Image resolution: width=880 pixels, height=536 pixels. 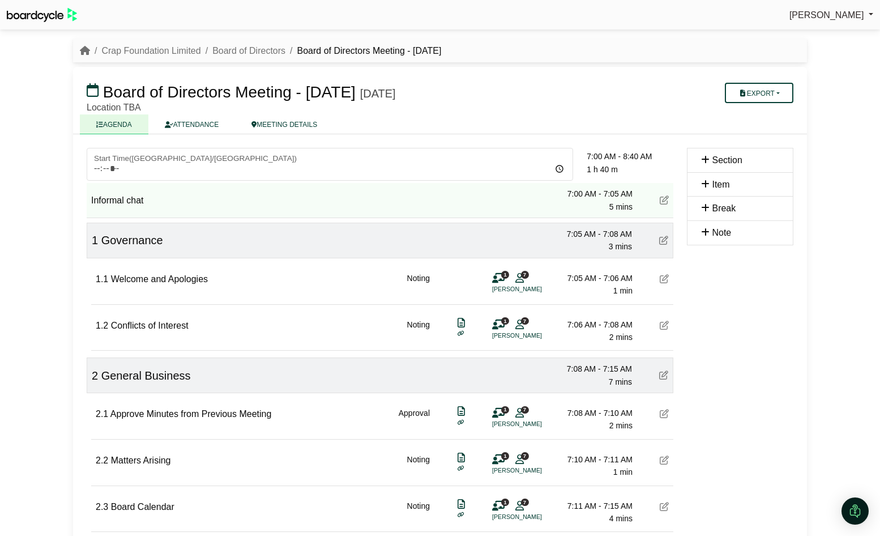 What do you see at coordinates (593, 506) in the screenshot?
I see `div: 7:11 AM - 7:15 AM` at bounding box center [593, 506].